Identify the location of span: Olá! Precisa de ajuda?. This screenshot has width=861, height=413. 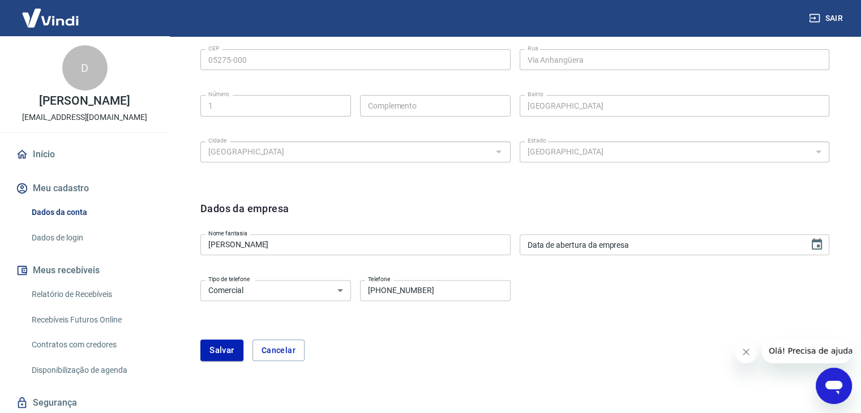
(51, 12).